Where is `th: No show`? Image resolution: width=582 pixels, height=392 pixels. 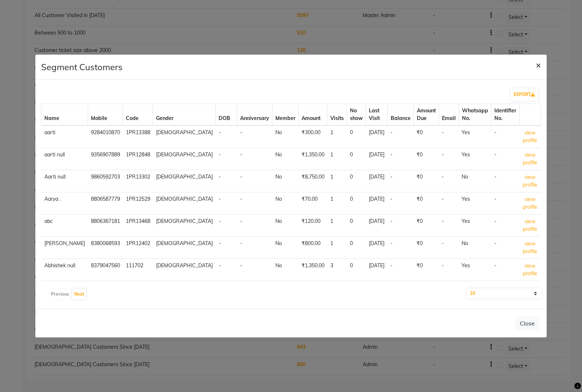 th: No show is located at coordinates (357, 115).